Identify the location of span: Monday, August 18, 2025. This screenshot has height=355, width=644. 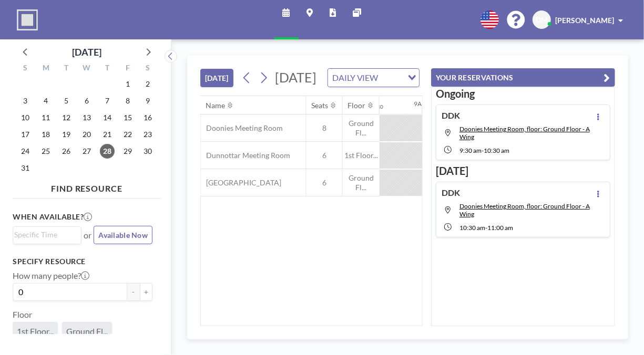
(46, 135).